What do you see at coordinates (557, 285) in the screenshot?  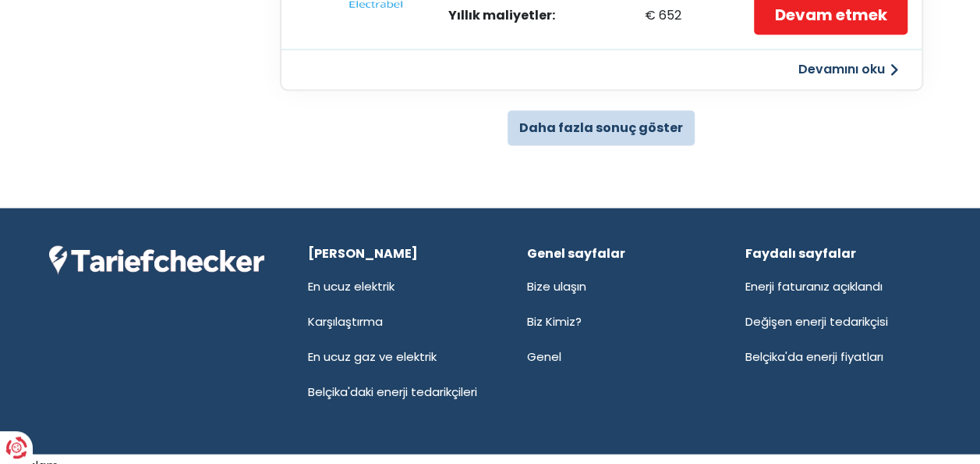 I see `a: Bize ulaşın` at bounding box center [557, 285].